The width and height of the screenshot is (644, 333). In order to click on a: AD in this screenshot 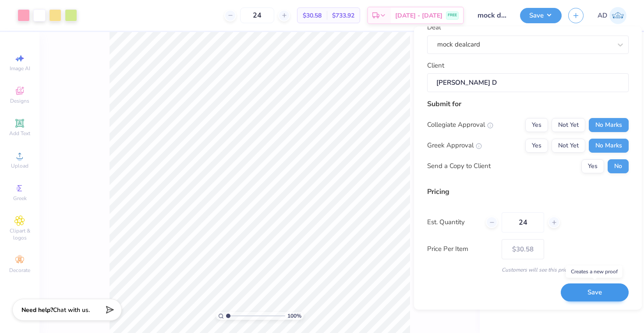, I will do `click(612, 16)`.